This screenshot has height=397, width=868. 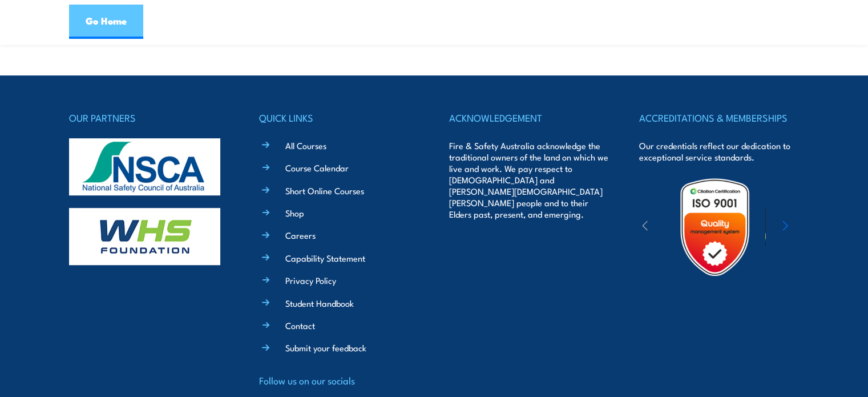 What do you see at coordinates (144, 167) in the screenshot?
I see `img: nsca-logo-footer` at bounding box center [144, 167].